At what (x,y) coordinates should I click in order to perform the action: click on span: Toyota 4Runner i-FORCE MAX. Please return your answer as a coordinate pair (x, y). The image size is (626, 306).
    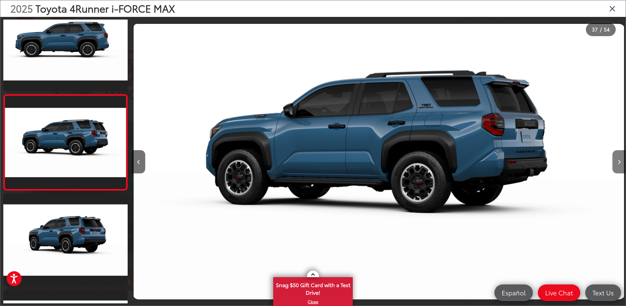
    Looking at the image, I should click on (105, 8).